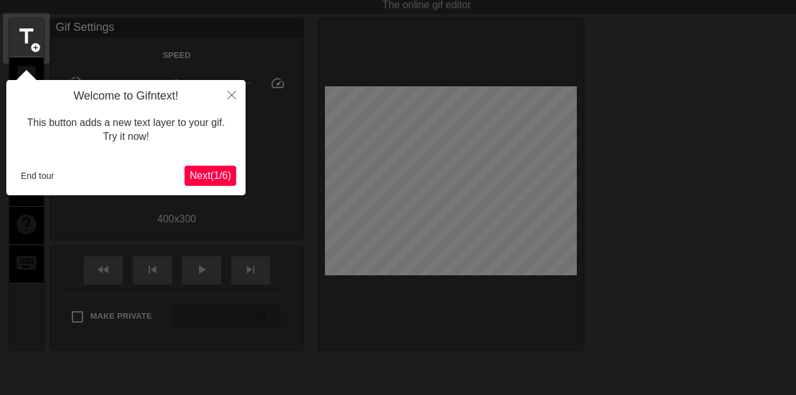  What do you see at coordinates (210, 176) in the screenshot?
I see `button: Next` at bounding box center [210, 176].